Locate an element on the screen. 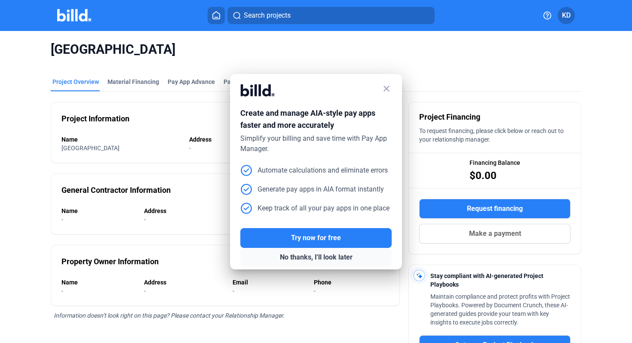 The image size is (632, 343). span: Pay App Manager is located at coordinates (248, 82).